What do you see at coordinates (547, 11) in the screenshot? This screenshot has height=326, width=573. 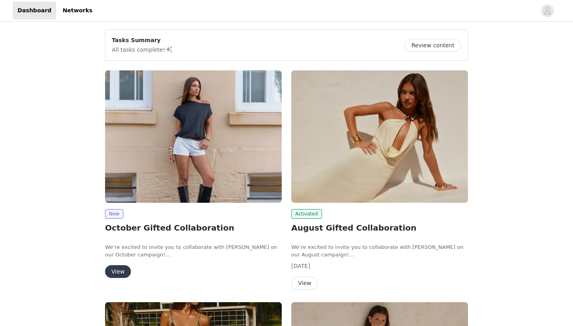 I see `div: avatar` at bounding box center [547, 11].